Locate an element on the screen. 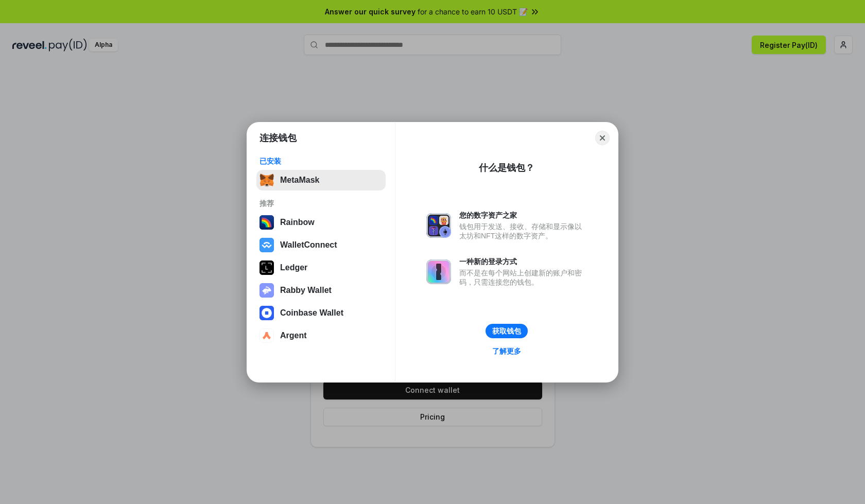  div: 什么是钱包？ is located at coordinates (507, 168).